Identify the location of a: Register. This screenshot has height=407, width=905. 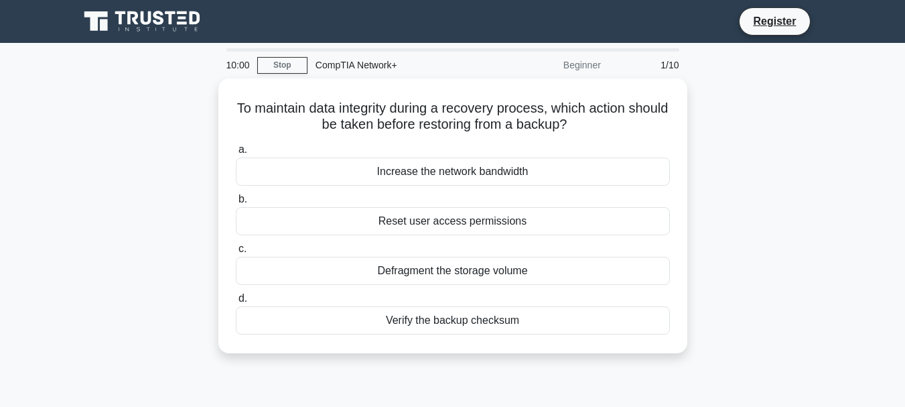
(775, 21).